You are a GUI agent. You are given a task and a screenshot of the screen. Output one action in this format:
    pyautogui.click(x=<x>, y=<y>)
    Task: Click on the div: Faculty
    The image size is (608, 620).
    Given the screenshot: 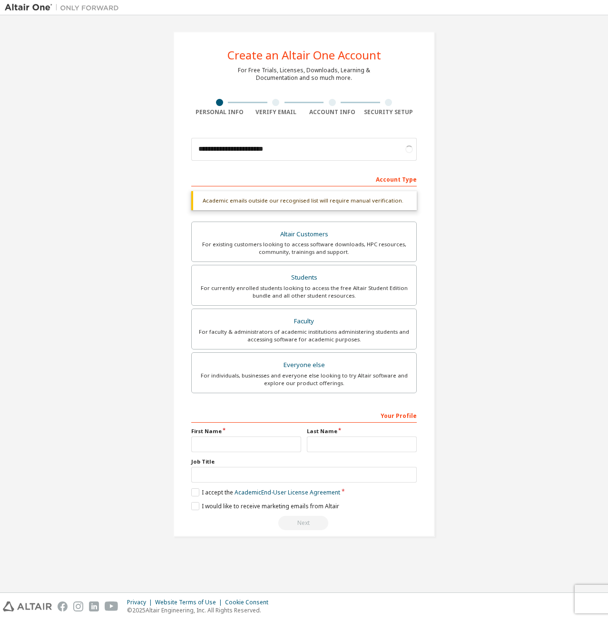 What is the action you would take?
    pyautogui.click(x=304, y=321)
    